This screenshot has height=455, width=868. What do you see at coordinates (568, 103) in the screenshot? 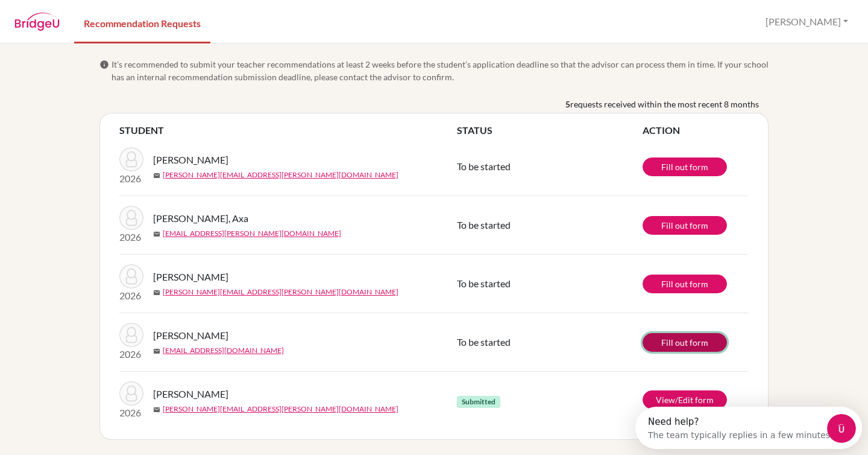
I see `b: 5` at bounding box center [568, 103].